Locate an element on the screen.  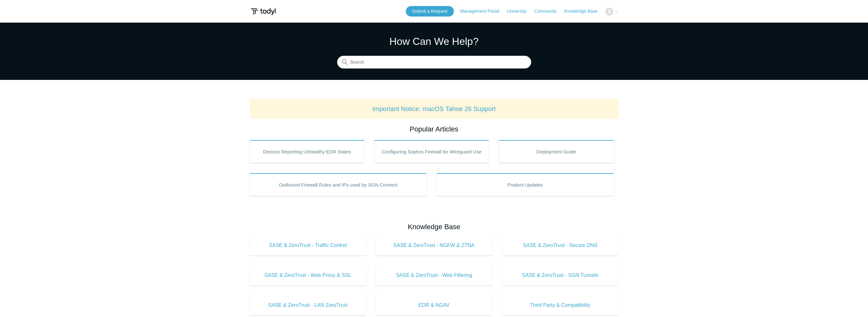
a: Deployment Guide is located at coordinates (556, 152).